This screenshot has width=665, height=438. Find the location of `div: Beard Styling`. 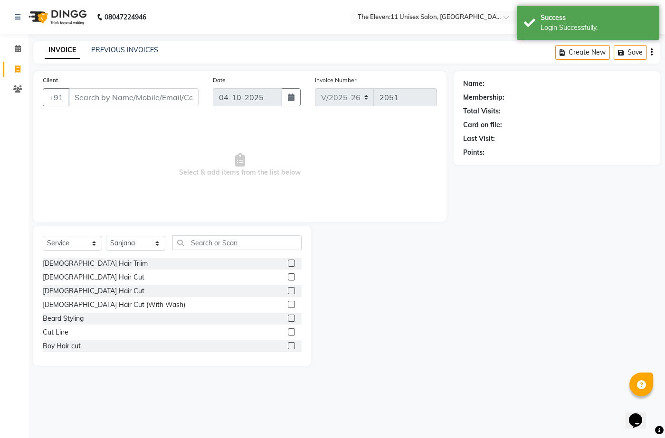

div: Beard Styling is located at coordinates (63, 319).